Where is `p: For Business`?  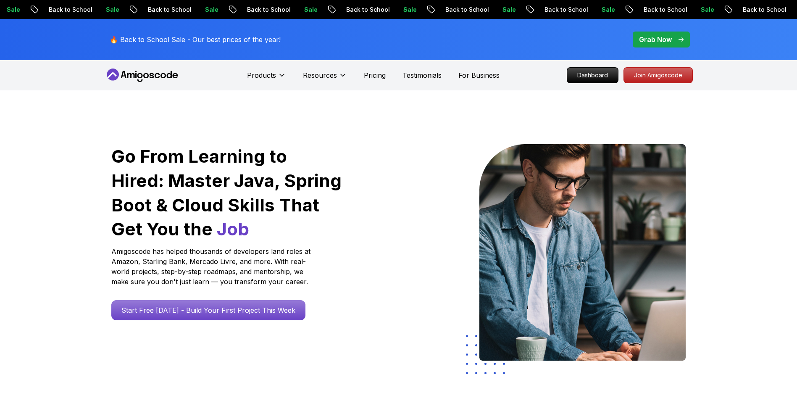
p: For Business is located at coordinates (479, 75).